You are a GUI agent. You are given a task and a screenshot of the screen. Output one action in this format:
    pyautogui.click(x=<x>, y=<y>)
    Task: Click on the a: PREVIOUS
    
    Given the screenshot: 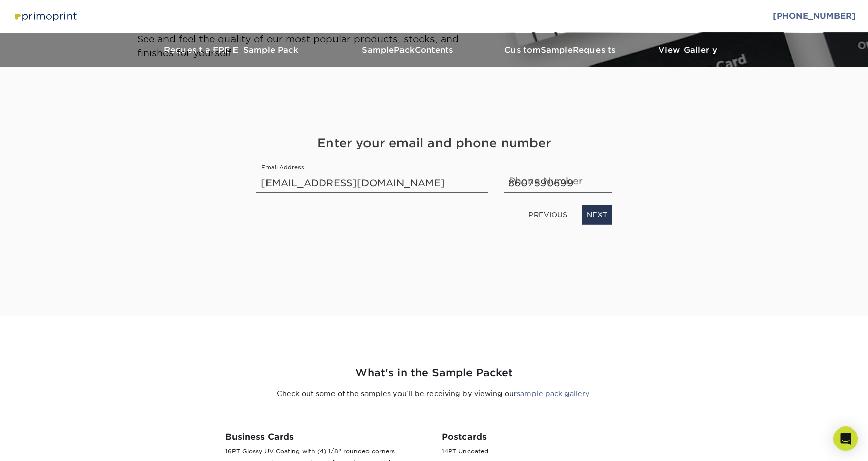 What is the action you would take?
    pyautogui.click(x=548, y=215)
    